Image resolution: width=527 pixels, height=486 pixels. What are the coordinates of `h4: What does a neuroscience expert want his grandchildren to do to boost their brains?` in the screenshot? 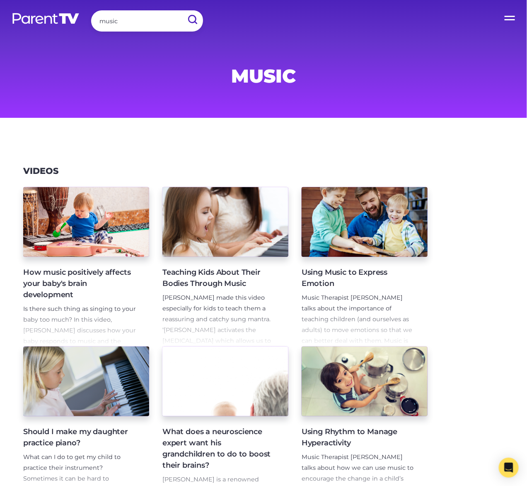 It's located at (219, 448).